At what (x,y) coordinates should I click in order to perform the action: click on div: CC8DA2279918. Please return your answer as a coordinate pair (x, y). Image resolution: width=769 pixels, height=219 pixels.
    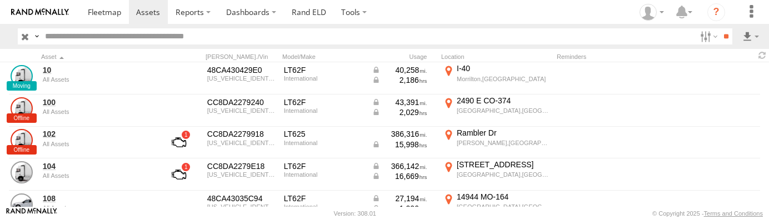
    Looking at the image, I should click on (242, 134).